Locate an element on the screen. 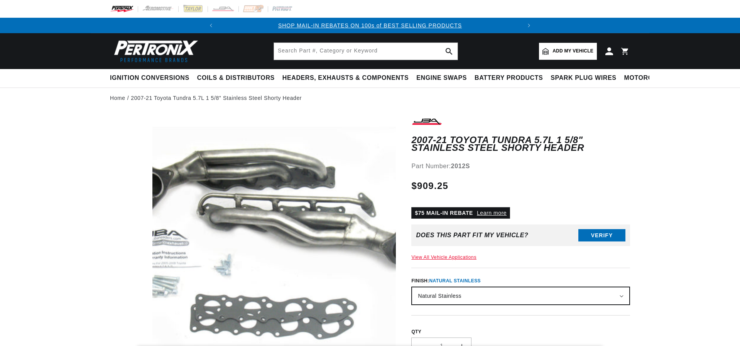 Image resolution: width=740 pixels, height=346 pixels. span: Add my vehicle is located at coordinates (573, 51).